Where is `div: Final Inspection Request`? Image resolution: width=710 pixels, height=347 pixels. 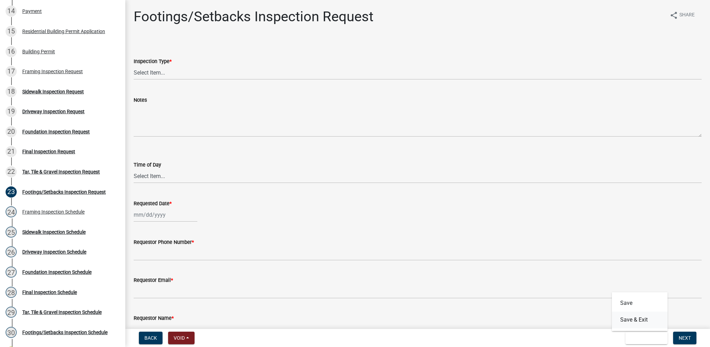 div: Final Inspection Request is located at coordinates (49, 151).